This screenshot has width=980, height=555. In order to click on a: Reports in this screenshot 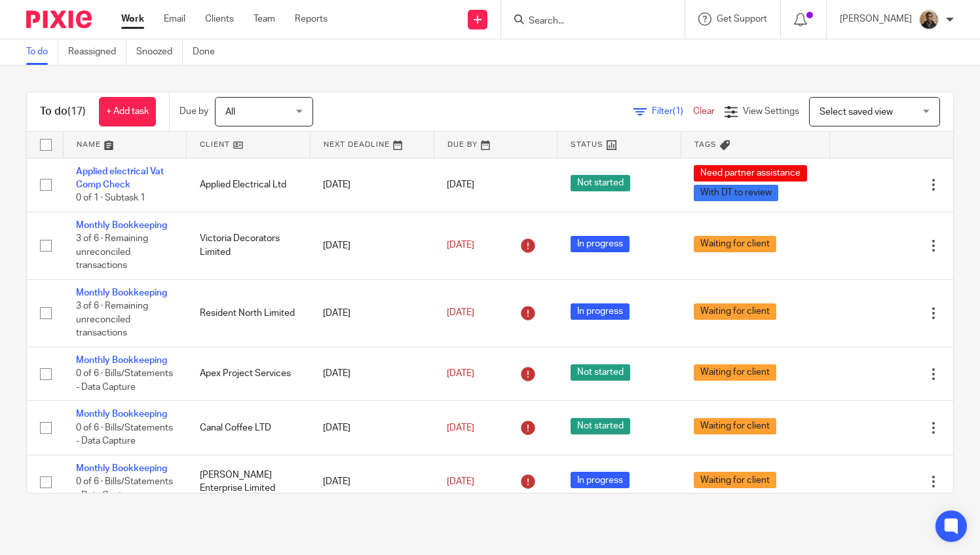, I will do `click(311, 19)`.